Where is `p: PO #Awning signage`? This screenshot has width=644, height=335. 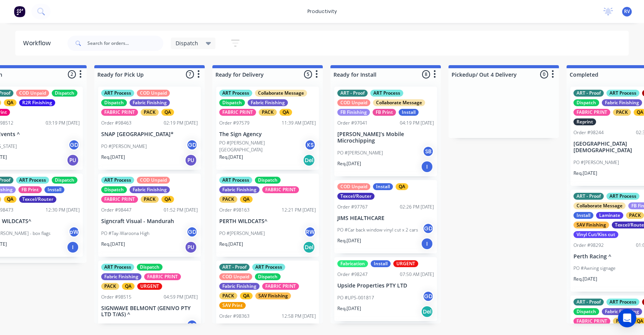
p: PO #Awning signage is located at coordinates (594, 268).